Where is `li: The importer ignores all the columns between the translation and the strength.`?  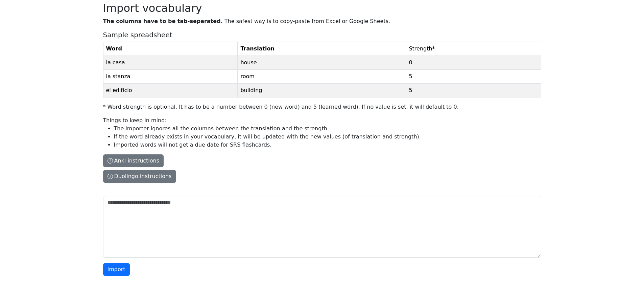
li: The importer ignores all the columns between the translation and the strength. is located at coordinates (328, 129).